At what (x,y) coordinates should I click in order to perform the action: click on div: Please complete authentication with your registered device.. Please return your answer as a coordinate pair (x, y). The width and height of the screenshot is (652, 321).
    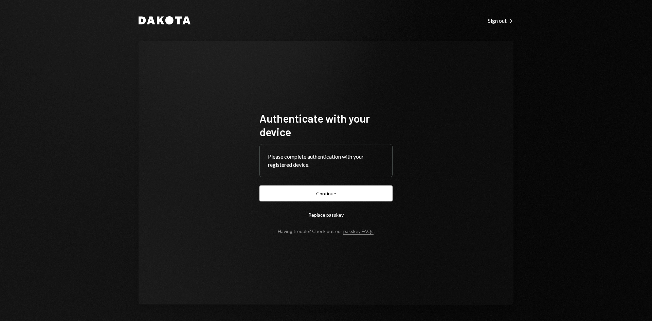
    Looking at the image, I should click on (326, 161).